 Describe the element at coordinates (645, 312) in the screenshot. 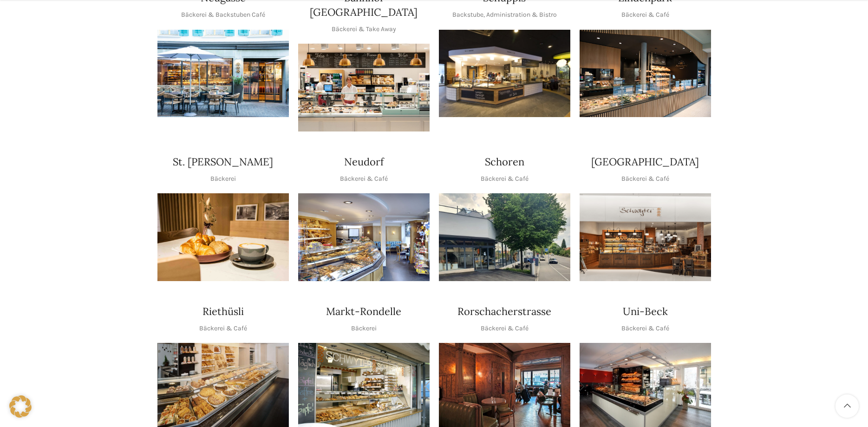

I see `h4: Uni-Beck` at that location.